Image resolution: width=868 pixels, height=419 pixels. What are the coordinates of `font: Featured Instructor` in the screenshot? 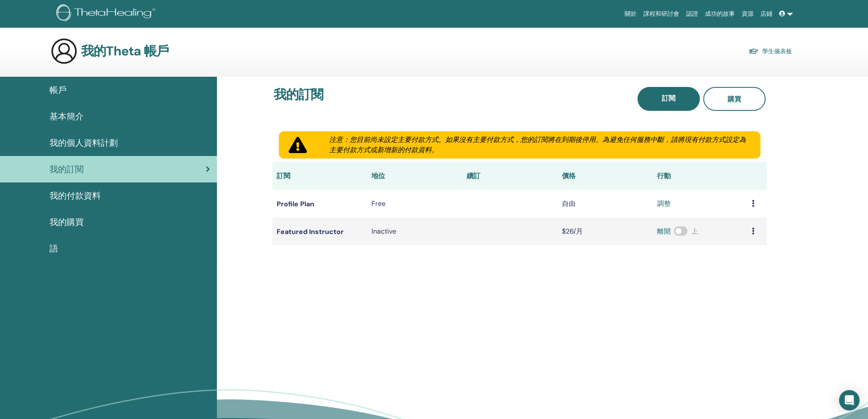 It's located at (310, 231).